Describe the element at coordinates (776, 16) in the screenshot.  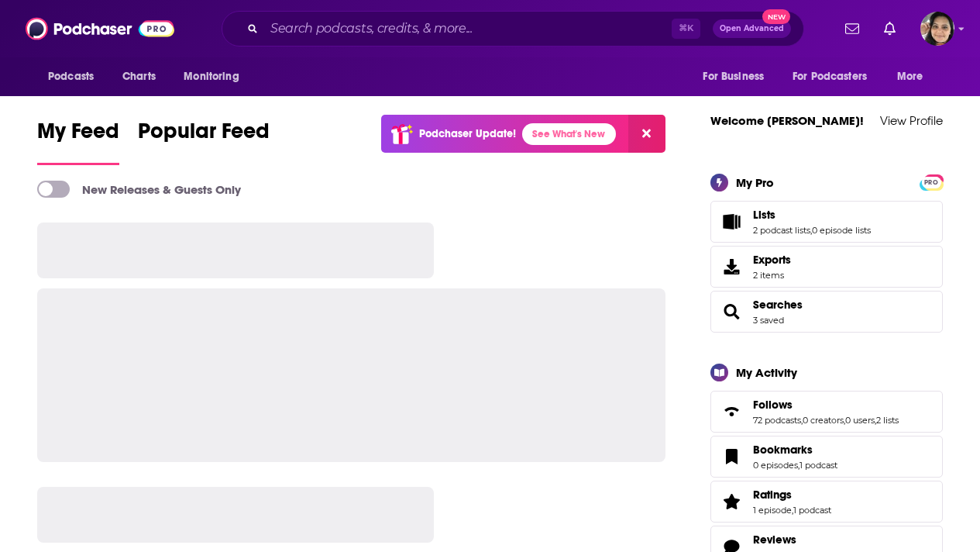
I see `span: New` at that location.